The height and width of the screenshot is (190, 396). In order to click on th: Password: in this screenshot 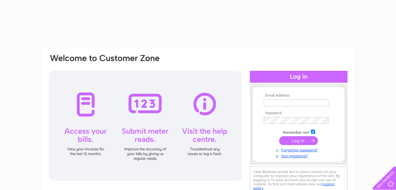, I will do `click(299, 114)`.